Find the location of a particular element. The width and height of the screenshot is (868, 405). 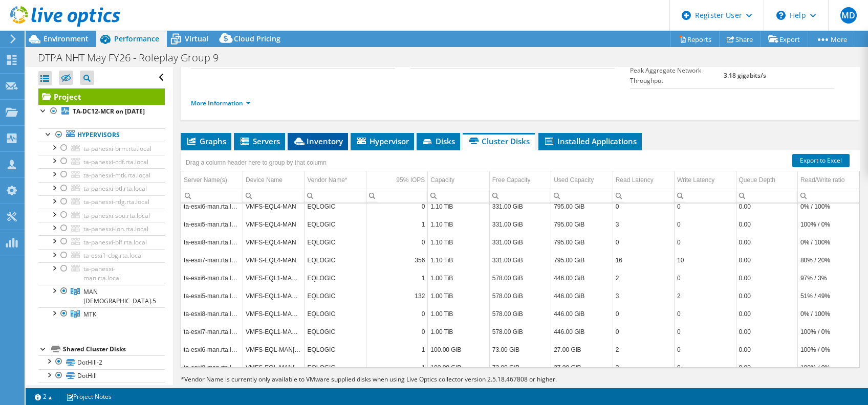

a: ta-panesxi-mtk.rta.local is located at coordinates (101, 175).